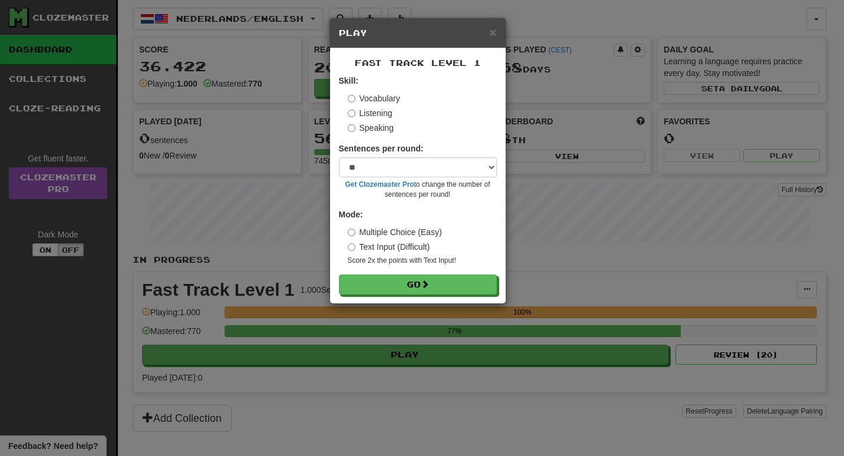 This screenshot has height=456, width=844. What do you see at coordinates (374, 98) in the screenshot?
I see `label: Vocabulary` at bounding box center [374, 98].